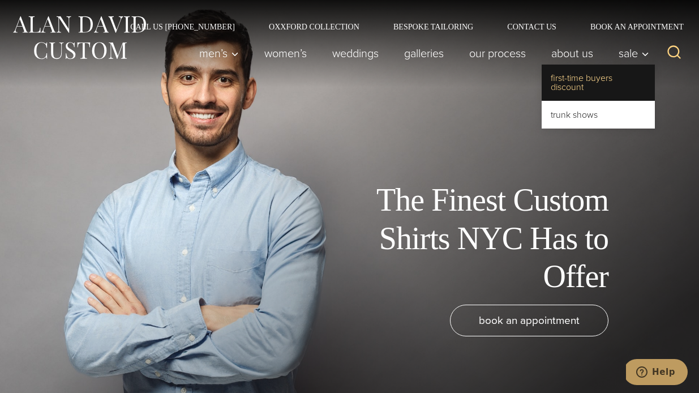 Image resolution: width=699 pixels, height=393 pixels. What do you see at coordinates (314, 27) in the screenshot?
I see `a: Oxxford Collection` at bounding box center [314, 27].